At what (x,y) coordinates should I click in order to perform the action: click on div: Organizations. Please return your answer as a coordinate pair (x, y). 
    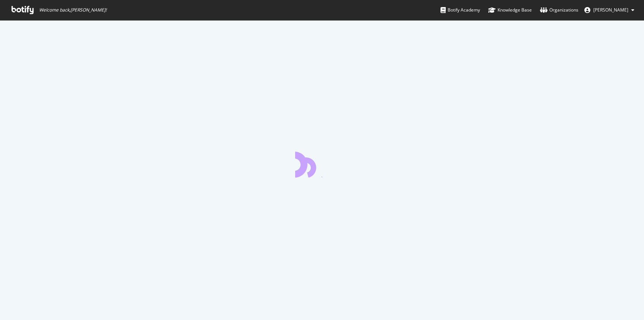
    Looking at the image, I should click on (559, 10).